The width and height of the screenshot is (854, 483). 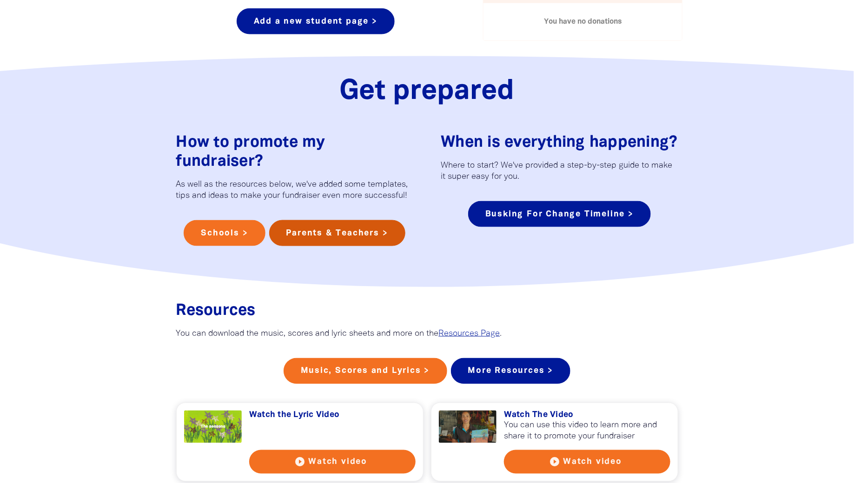 I want to click on p: As well as the resources below, we've added some templates, tips and ideas to make your fundraise..., so click(x=295, y=190).